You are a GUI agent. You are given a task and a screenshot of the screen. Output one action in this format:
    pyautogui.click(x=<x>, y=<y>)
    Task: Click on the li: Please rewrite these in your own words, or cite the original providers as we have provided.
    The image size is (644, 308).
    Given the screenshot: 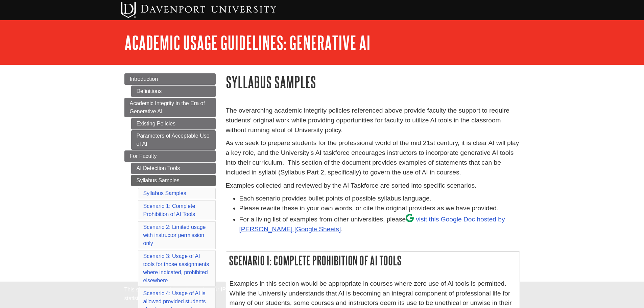 What is the action you would take?
    pyautogui.click(x=380, y=208)
    